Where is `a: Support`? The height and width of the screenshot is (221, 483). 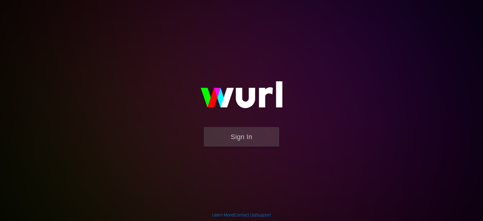
a: Support is located at coordinates (263, 215).